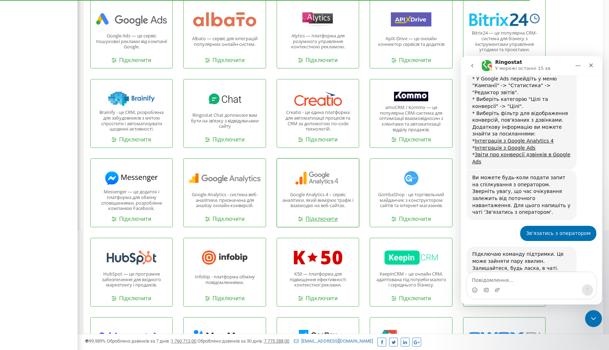 This screenshot has height=350, width=609. I want to click on p: Infobip - платформа обміну повідомленнями., so click(225, 279).